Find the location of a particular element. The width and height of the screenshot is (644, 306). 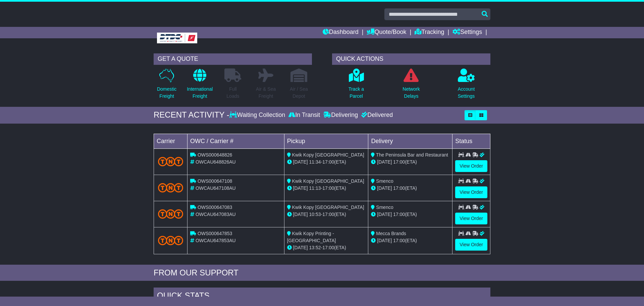

div: Quick Stats is located at coordinates (322, 297).